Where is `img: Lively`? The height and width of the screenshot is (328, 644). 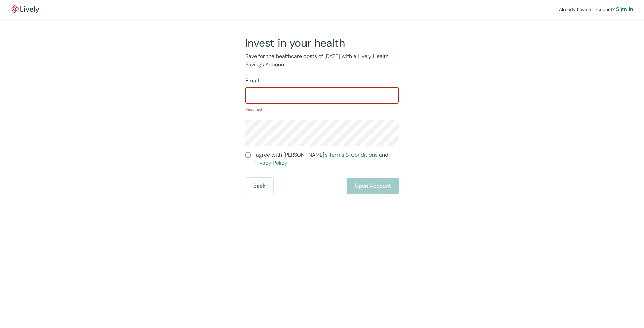 img: Lively is located at coordinates (25, 10).